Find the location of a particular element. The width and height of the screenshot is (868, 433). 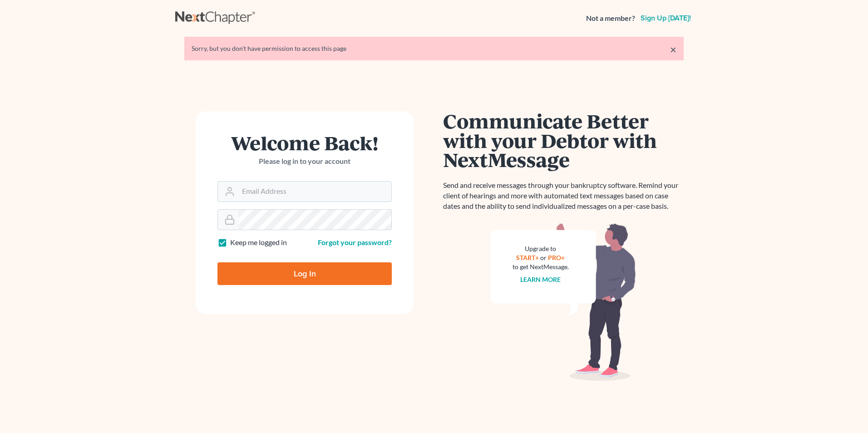

div: Sorry, but you don't have permission to access this page is located at coordinates (434, 49).